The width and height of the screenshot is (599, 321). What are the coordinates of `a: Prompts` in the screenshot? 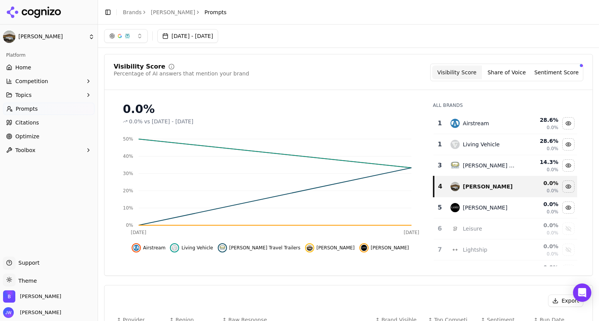 It's located at (49, 109).